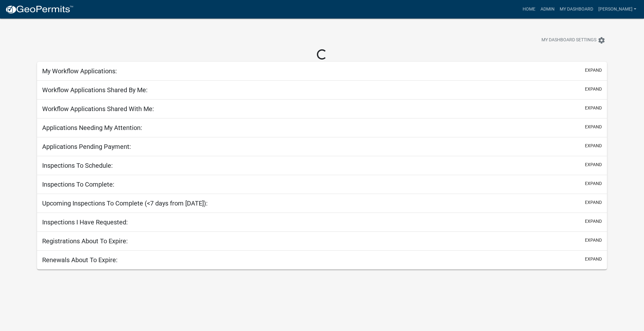 The height and width of the screenshot is (331, 644). I want to click on h5: Workflow Applications Shared With Me:, so click(98, 109).